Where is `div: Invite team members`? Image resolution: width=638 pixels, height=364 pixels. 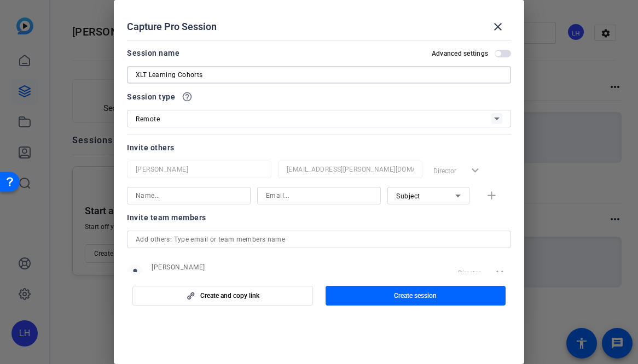 div: Invite team members is located at coordinates (319, 218).